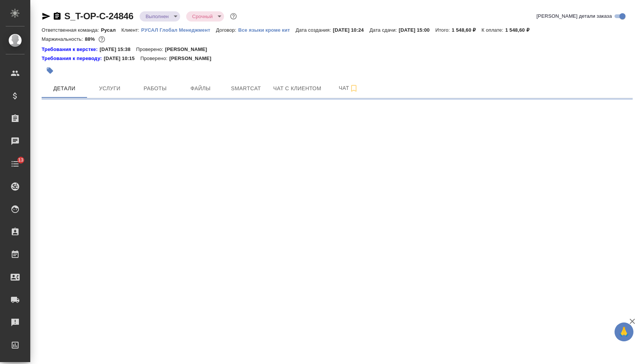 The height and width of the screenshot is (364, 641). Describe the element at coordinates (50, 71) in the screenshot. I see `button: Добавить тэг` at that location.